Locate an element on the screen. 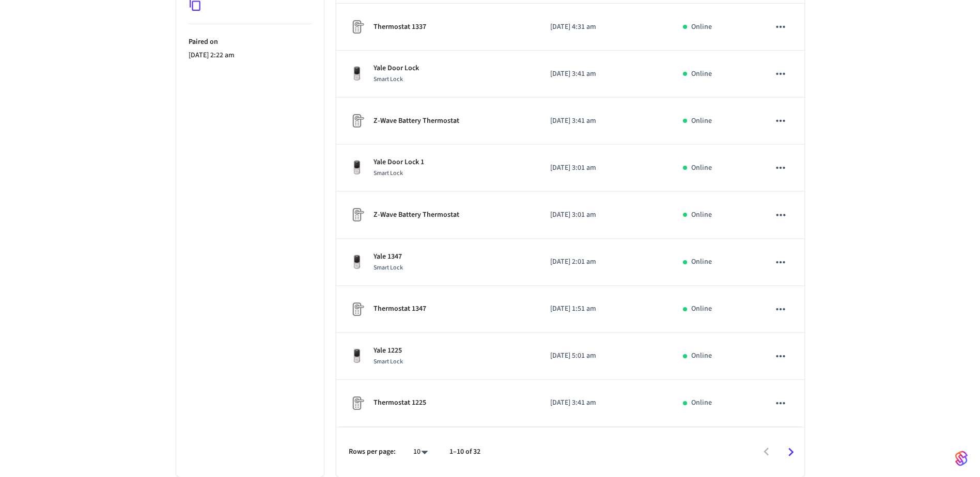 Image resolution: width=980 pixels, height=477 pixels. p: 1–10 of 32 is located at coordinates (465, 451).